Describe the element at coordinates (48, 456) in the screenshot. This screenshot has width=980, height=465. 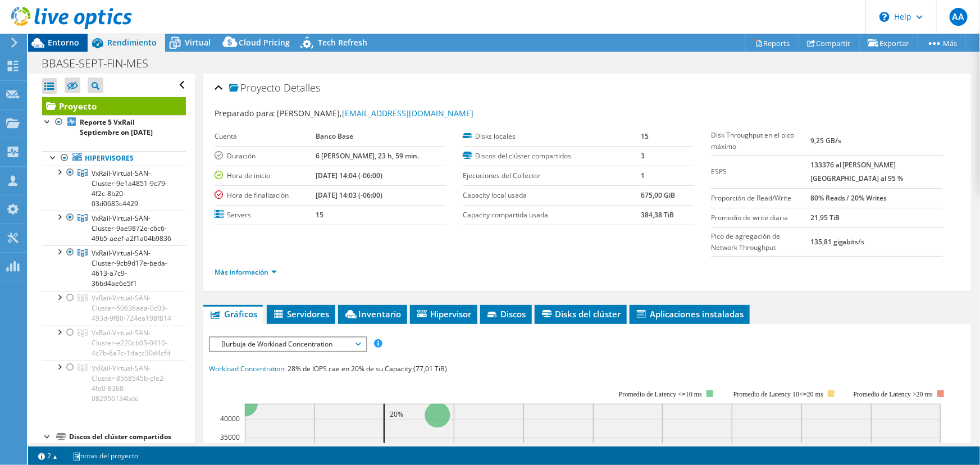
I see `a: 2` at that location.